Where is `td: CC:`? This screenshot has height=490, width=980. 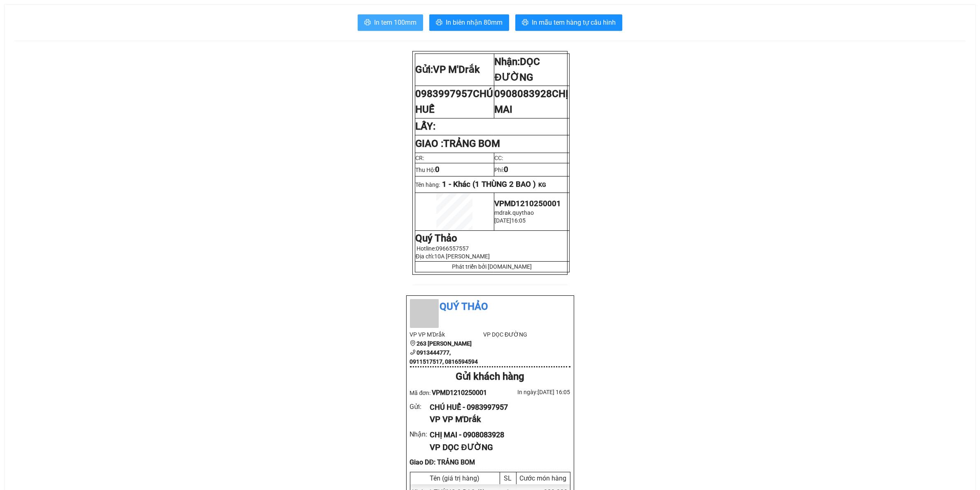
td: CC: is located at coordinates (531, 157).